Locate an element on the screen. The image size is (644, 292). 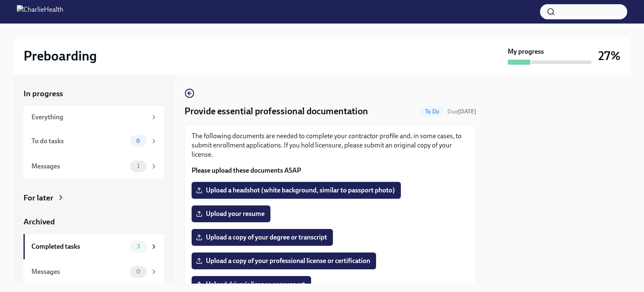
span: 6 is located at coordinates (138, 141).